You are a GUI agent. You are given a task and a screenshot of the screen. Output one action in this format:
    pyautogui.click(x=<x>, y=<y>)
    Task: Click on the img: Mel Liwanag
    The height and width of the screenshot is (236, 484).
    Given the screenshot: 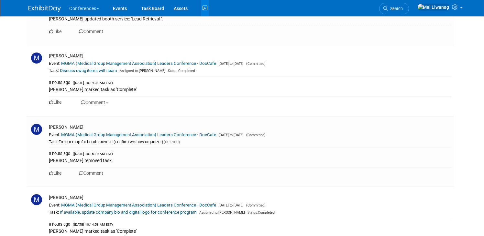 What is the action you would take?
    pyautogui.click(x=433, y=7)
    